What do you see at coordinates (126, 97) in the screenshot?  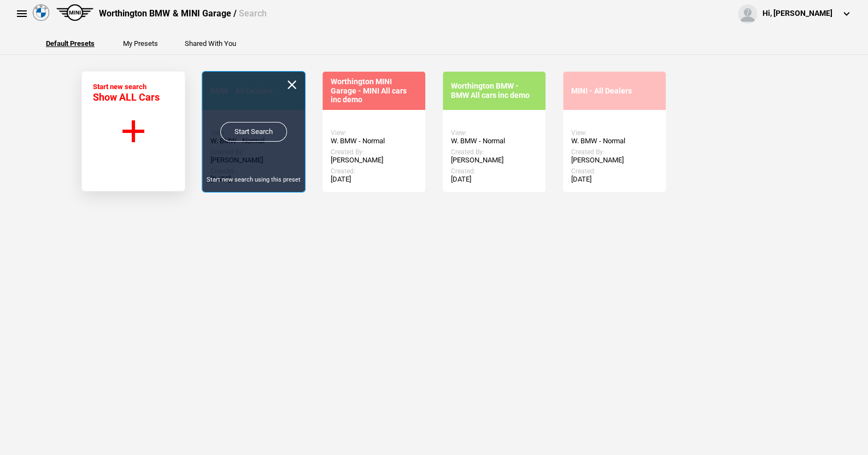 I see `span: Show ALL Cars` at bounding box center [126, 97].